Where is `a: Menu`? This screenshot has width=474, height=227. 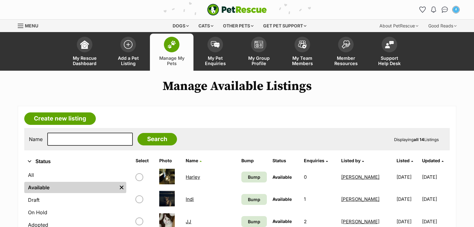 a: Menu is located at coordinates (30, 25).